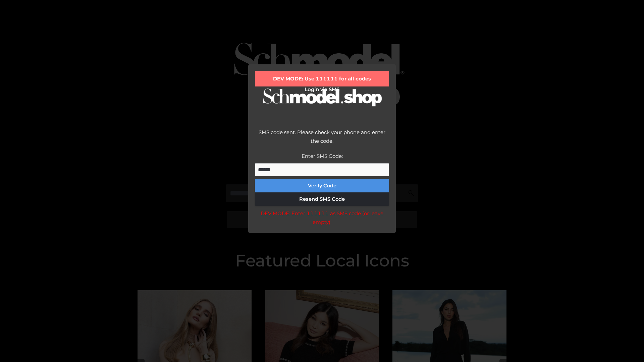 This screenshot has width=644, height=362. What do you see at coordinates (322, 140) in the screenshot?
I see `div: SMS code sent. Please check your phone and enter the code.` at bounding box center [322, 140].